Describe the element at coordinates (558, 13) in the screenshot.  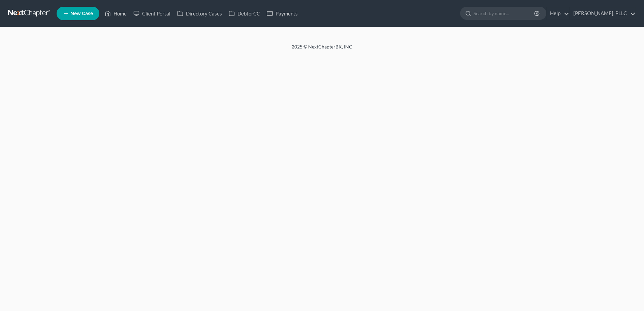
I see `a: Help` at that location.